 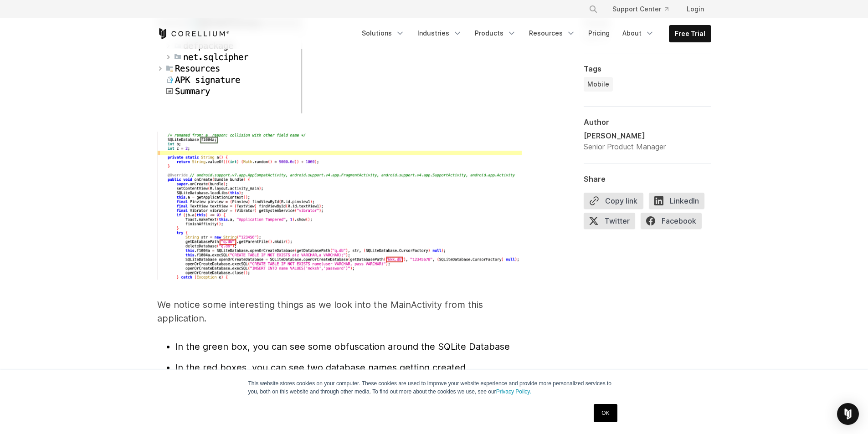 What do you see at coordinates (552, 34) in the screenshot?
I see `a: Resources` at bounding box center [552, 34].